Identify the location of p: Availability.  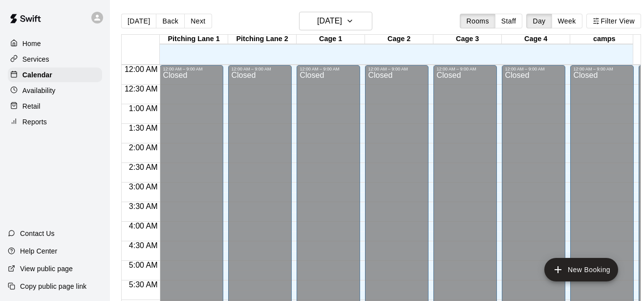
(39, 91).